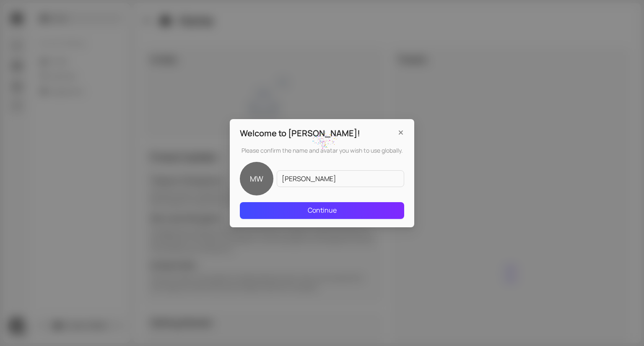 This screenshot has height=346, width=644. Describe the element at coordinates (401, 133) in the screenshot. I see `button: Close` at that location.